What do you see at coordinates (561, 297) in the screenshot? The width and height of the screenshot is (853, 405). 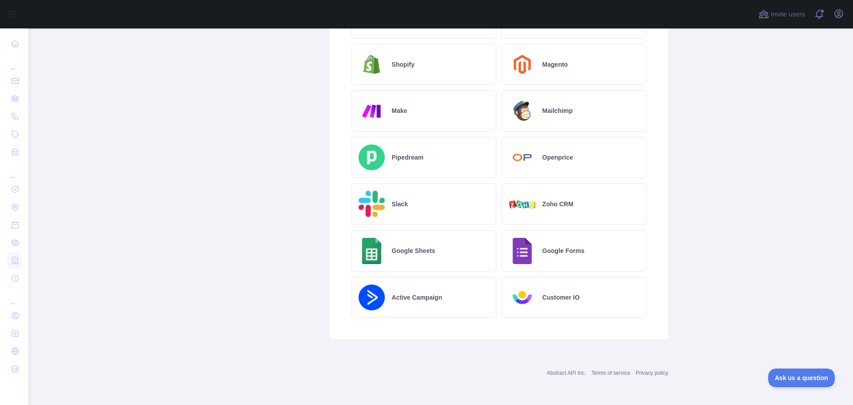 I see `h2: Customer IO` at bounding box center [561, 297].